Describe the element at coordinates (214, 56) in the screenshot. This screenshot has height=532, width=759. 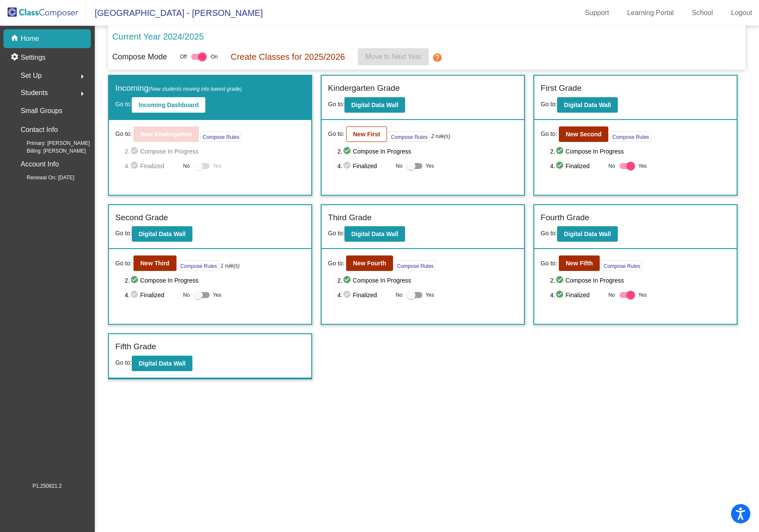
I see `span: On` at that location.